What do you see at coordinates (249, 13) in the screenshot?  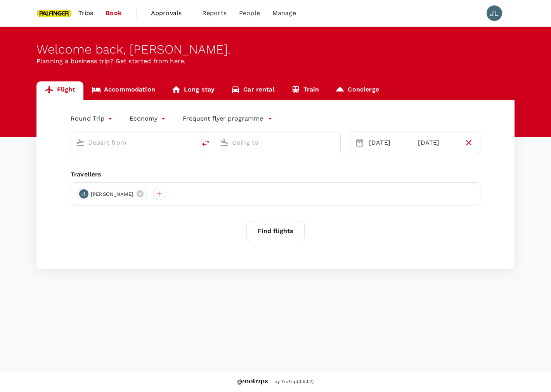 I see `span: People` at bounding box center [249, 13].